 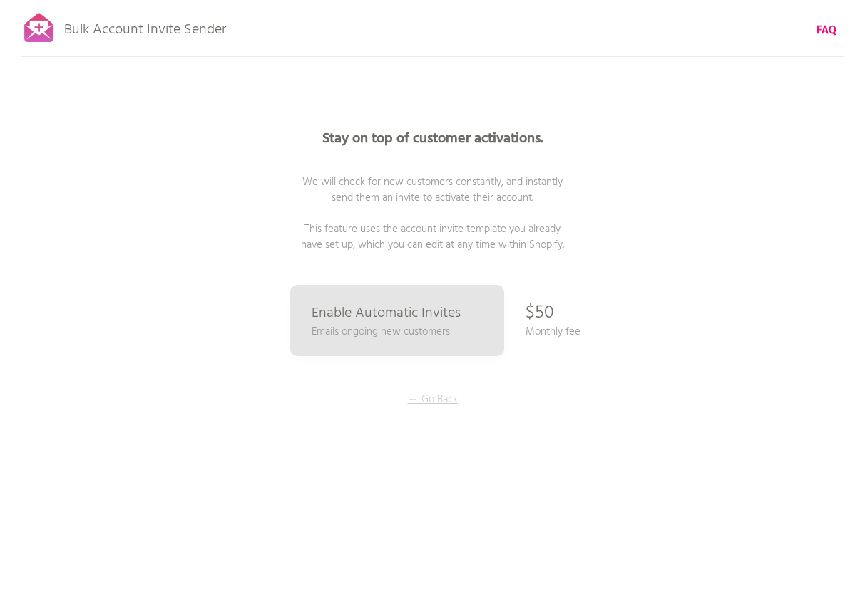 What do you see at coordinates (397, 321) in the screenshot?
I see `a: Enable Automatic Invites Emails ongoing new customers` at bounding box center [397, 321].